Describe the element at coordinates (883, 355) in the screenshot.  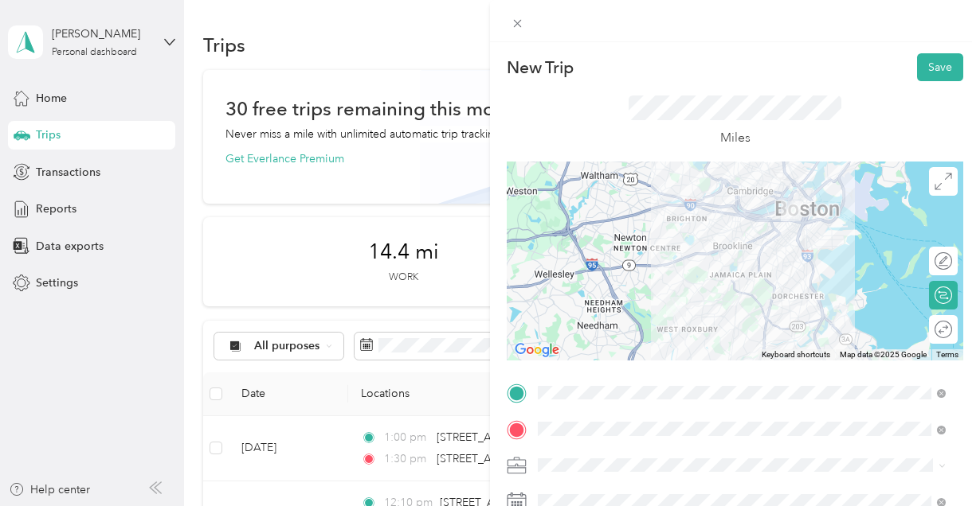
I see `span: Map data ©2025 Google` at that location.